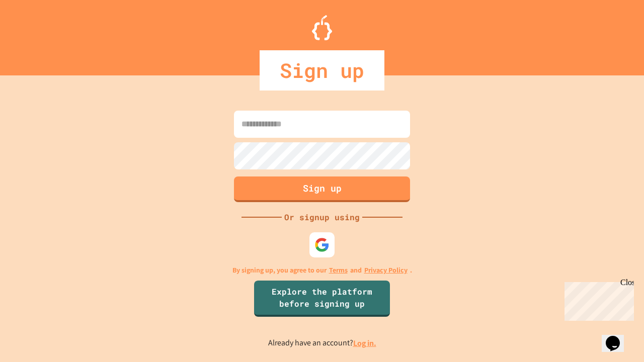  What do you see at coordinates (322, 299) in the screenshot?
I see `a: Explore the platform before signing up` at bounding box center [322, 299].